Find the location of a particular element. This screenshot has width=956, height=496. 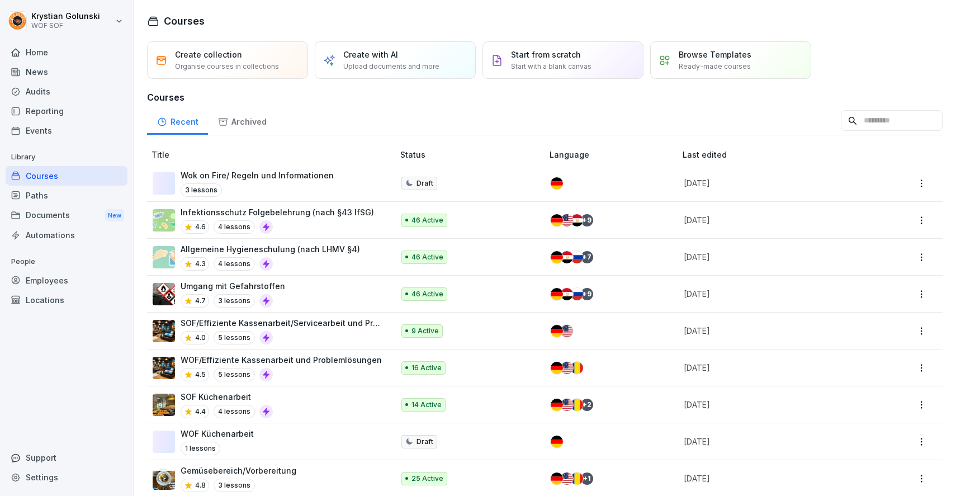

div: + 1 is located at coordinates (587, 479).